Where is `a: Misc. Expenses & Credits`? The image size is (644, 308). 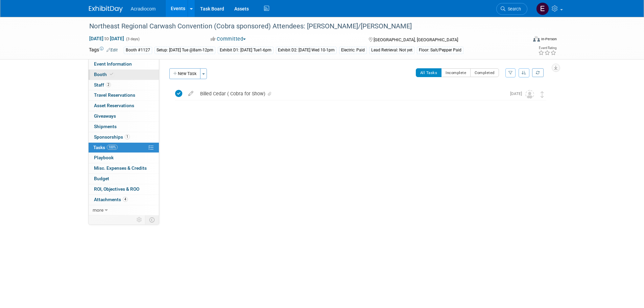 a: Misc. Expenses & Credits is located at coordinates (124, 168).